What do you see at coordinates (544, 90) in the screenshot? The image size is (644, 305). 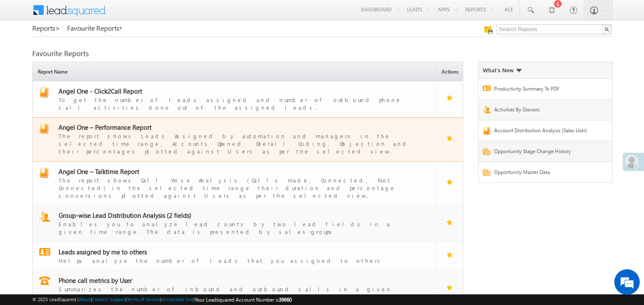 I see `a: Productivity Summary To PDF` at bounding box center [544, 90].